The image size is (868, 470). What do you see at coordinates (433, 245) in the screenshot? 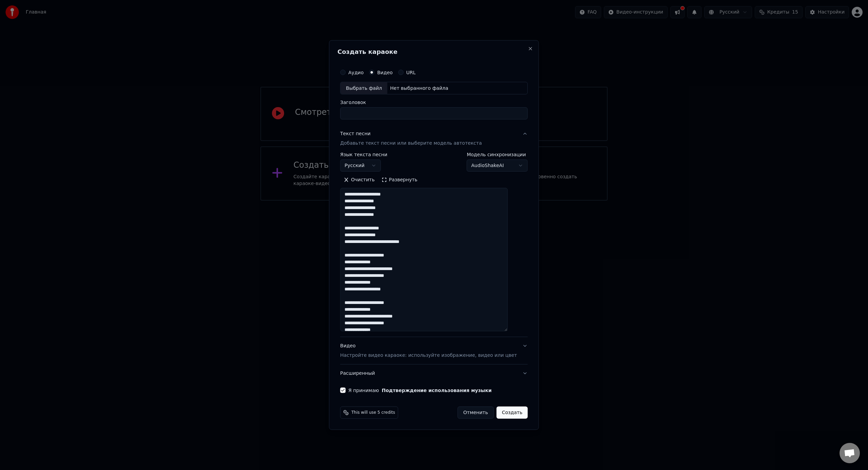
I see `div: Текст песниДобавьте текст песни или выберите модель автотекста` at bounding box center [433, 245].